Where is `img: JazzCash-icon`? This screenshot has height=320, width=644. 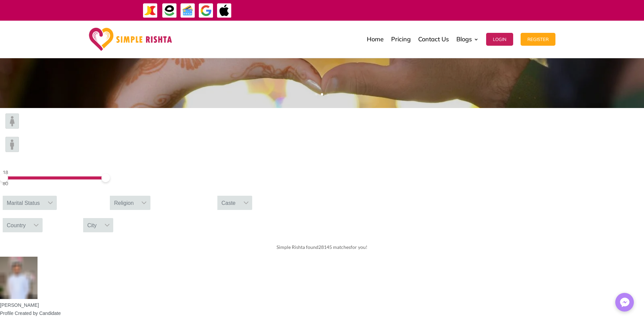
img: JazzCash-icon is located at coordinates (150, 11).